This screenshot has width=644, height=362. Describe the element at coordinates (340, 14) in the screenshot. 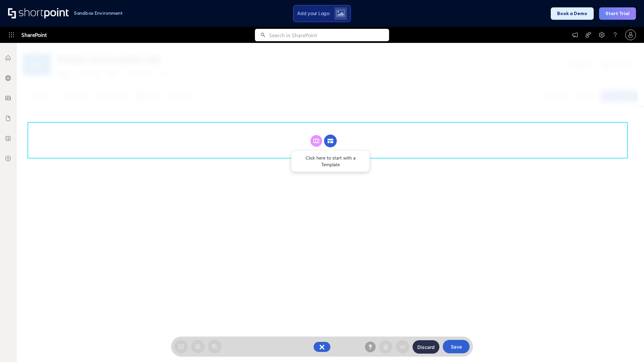

I see `img: Upload logo` at that location.